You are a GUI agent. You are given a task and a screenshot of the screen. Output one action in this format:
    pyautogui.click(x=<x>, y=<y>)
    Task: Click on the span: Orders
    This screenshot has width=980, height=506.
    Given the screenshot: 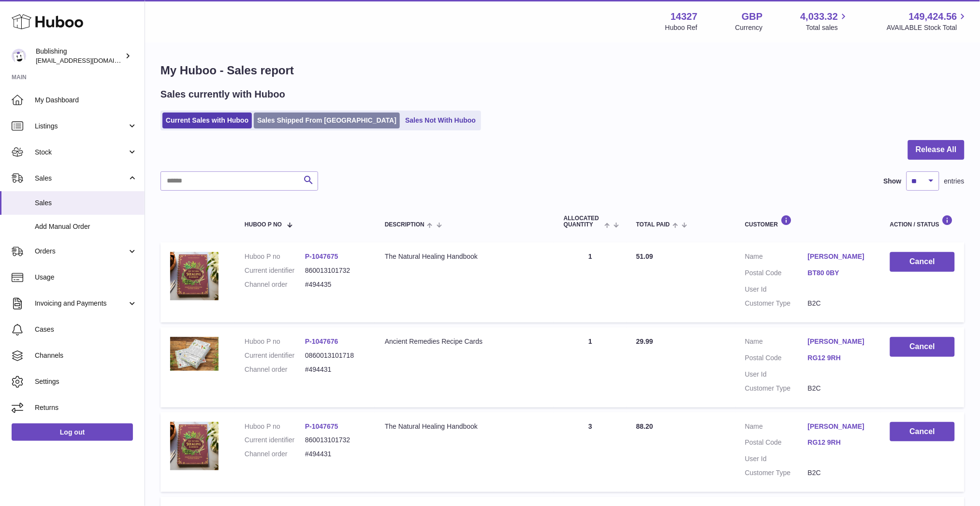 What is the action you would take?
    pyautogui.click(x=80, y=251)
    